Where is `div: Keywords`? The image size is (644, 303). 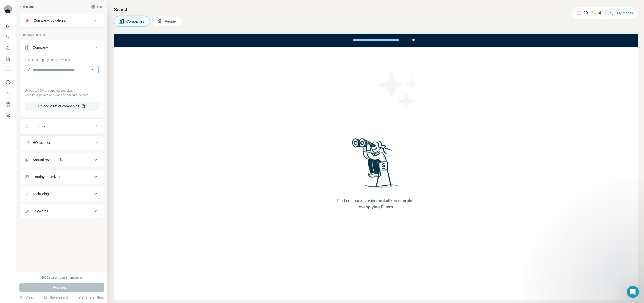 div: Keywords is located at coordinates (40, 211).